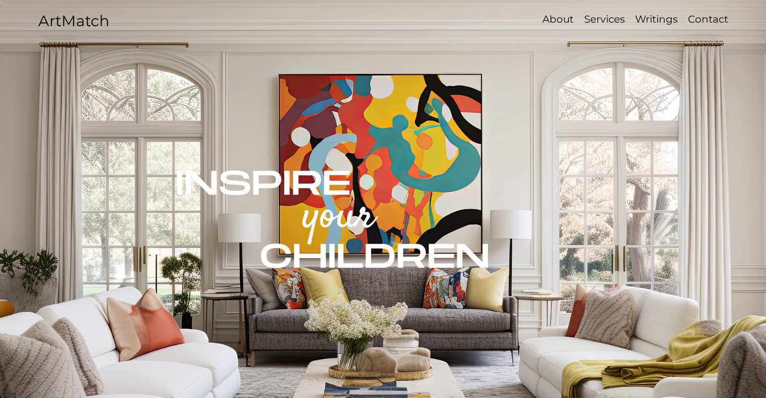 The height and width of the screenshot is (398, 766). What do you see at coordinates (618, 19) in the screenshot?
I see `nav: Site` at bounding box center [618, 19].